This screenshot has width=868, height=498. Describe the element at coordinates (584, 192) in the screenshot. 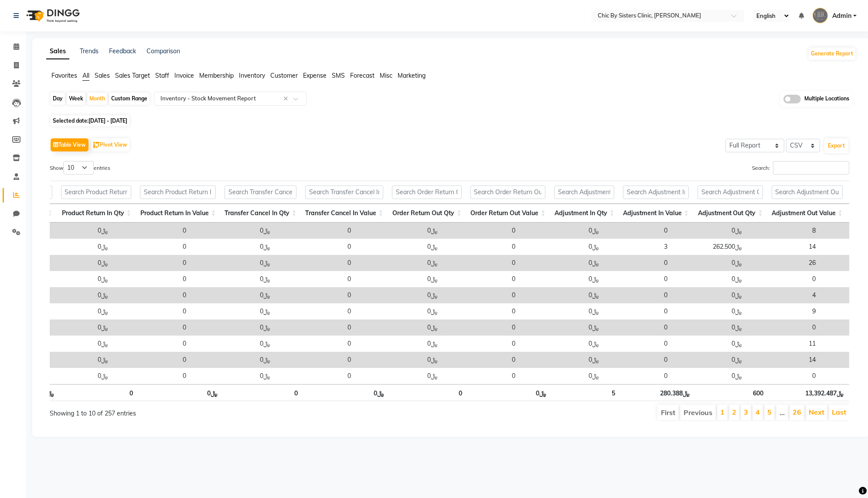

I see `input: Search Adjustment In Qty` at that location.